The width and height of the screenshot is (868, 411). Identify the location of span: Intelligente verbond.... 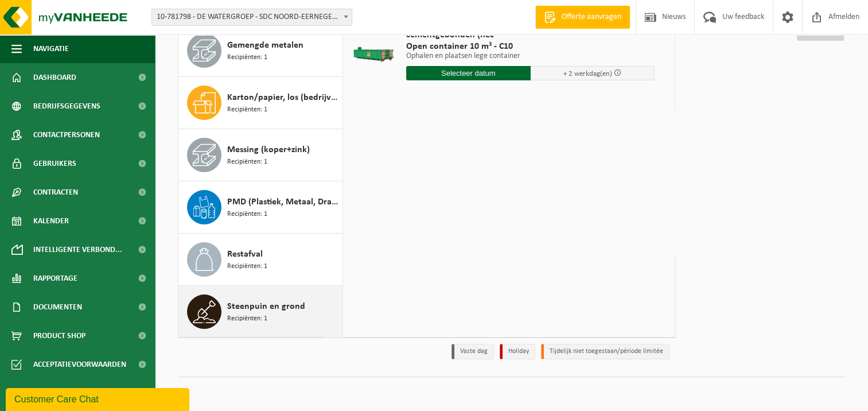
(77, 250).